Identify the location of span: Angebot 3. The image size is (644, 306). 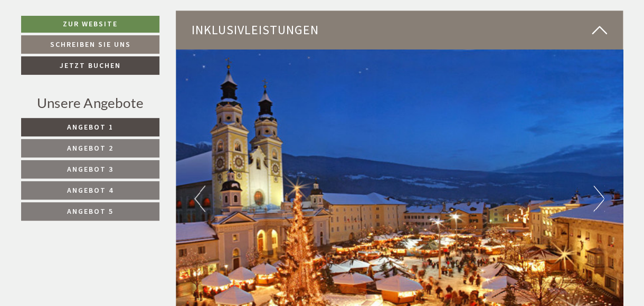
(90, 169).